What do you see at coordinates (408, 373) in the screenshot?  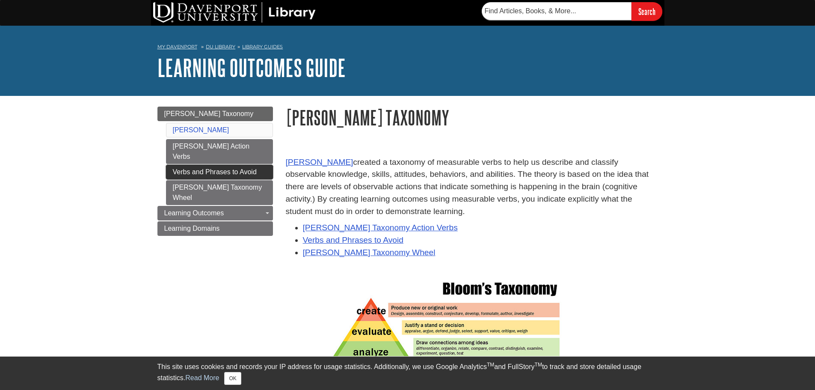 I see `div: This site uses cookies and records your IP address for usage statistics. Additionally, we use Goo...` at bounding box center [408, 373].